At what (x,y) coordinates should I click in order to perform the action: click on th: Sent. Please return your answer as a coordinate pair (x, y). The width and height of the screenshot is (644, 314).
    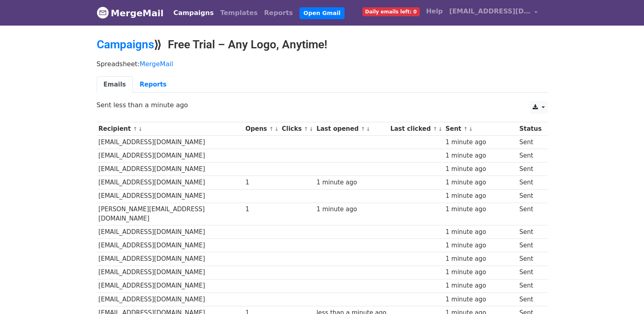
    Looking at the image, I should click on (481, 129).